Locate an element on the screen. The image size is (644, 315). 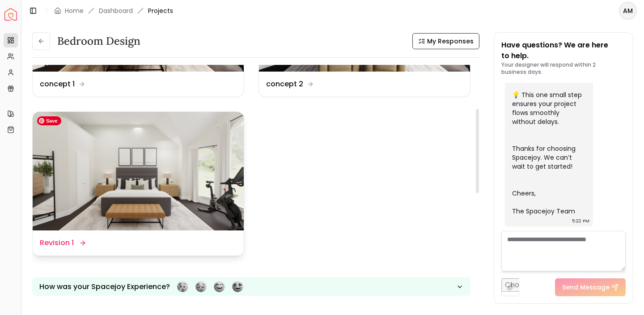
span: Projects is located at coordinates (161, 11).